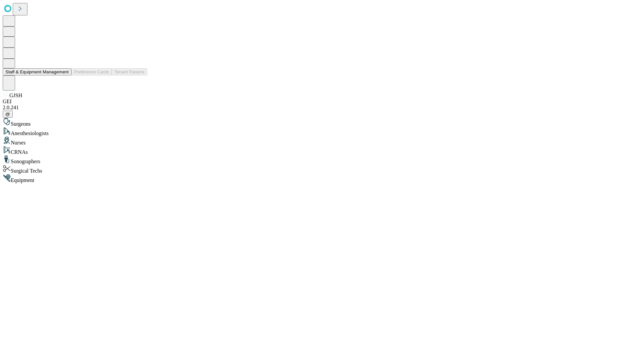 Image resolution: width=644 pixels, height=362 pixels. I want to click on div: Equipment, so click(322, 179).